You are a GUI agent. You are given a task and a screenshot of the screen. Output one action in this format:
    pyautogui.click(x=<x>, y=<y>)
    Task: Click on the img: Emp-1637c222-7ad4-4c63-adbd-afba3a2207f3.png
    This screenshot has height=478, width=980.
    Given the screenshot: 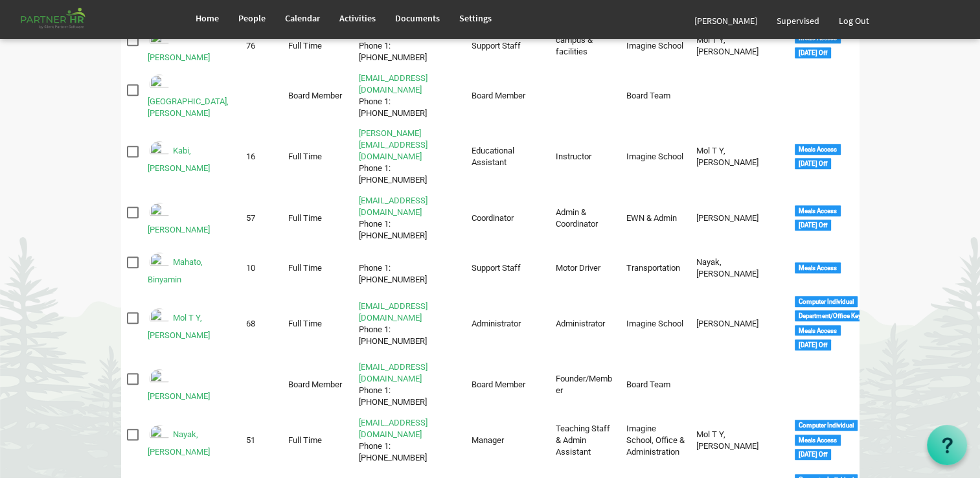 What is the action you would take?
    pyautogui.click(x=159, y=262)
    